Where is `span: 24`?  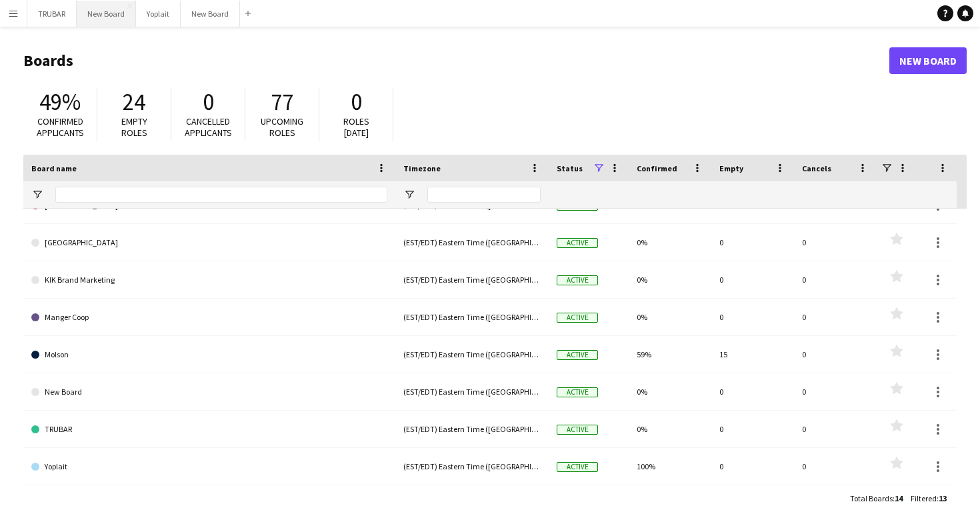 span: 24 is located at coordinates (134, 102).